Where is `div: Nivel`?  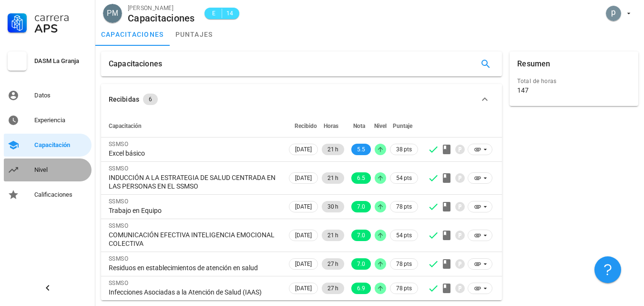
div: Nivel is located at coordinates (61, 170).